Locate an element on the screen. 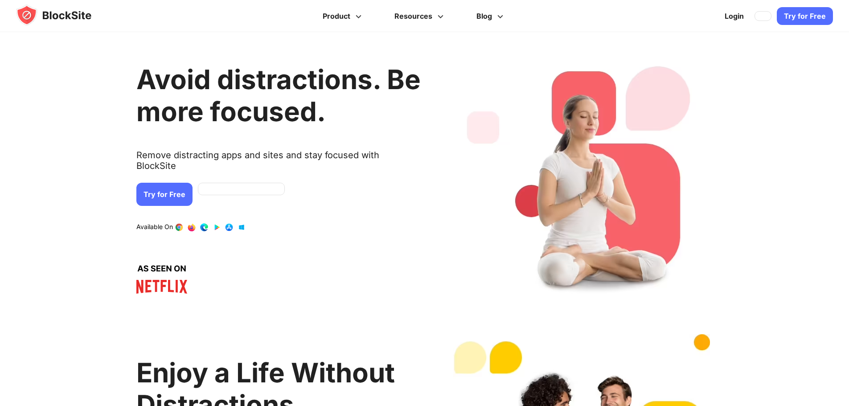  text: Available On is located at coordinates (155, 227).